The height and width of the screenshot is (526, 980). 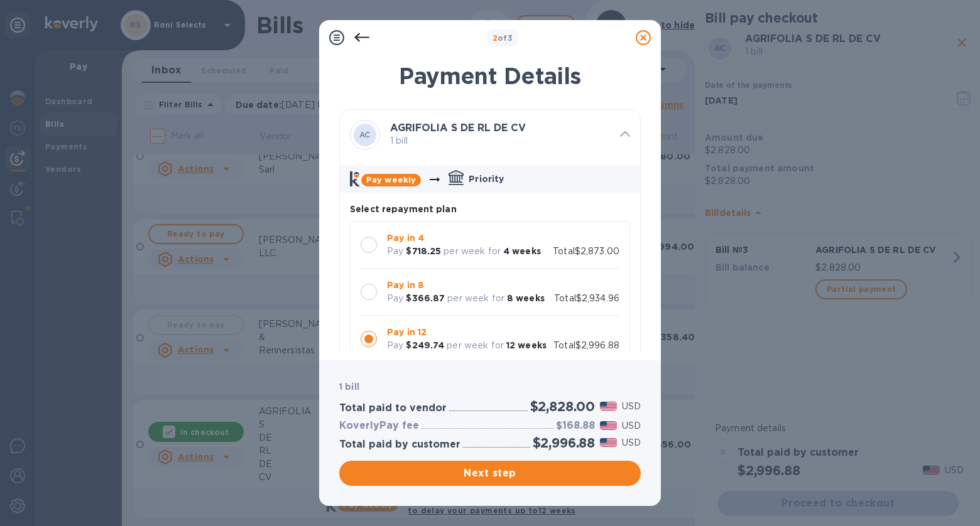 I want to click on h3: Total paid to vendor, so click(x=392, y=408).